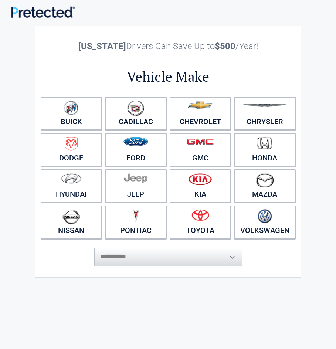 This screenshot has height=349, width=336. I want to click on a: Pontiac, so click(136, 222).